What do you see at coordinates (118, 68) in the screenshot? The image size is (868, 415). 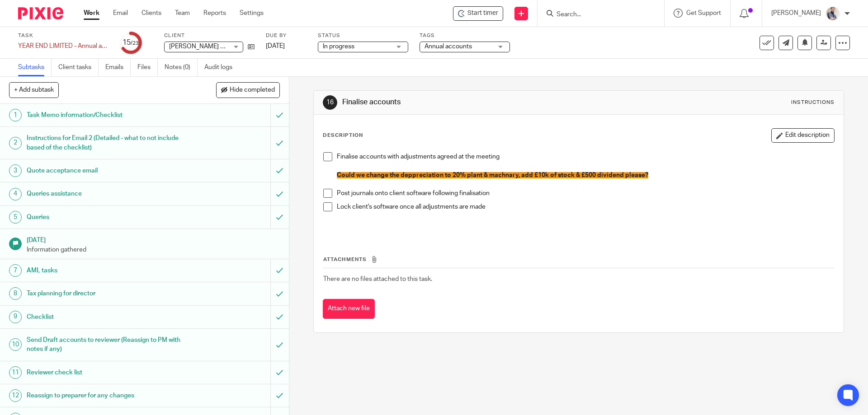 I see `a: Emails` at bounding box center [118, 68].